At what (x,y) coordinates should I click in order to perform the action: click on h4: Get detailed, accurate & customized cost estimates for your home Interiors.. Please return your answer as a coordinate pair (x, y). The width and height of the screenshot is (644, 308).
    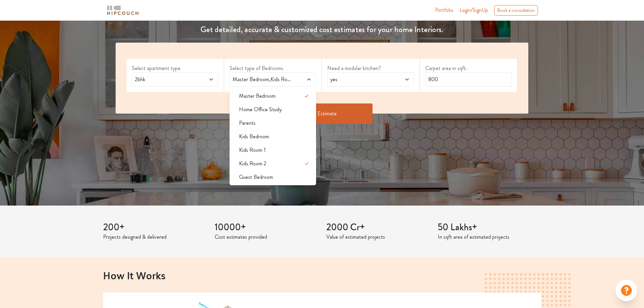
    Looking at the image, I should click on (322, 29).